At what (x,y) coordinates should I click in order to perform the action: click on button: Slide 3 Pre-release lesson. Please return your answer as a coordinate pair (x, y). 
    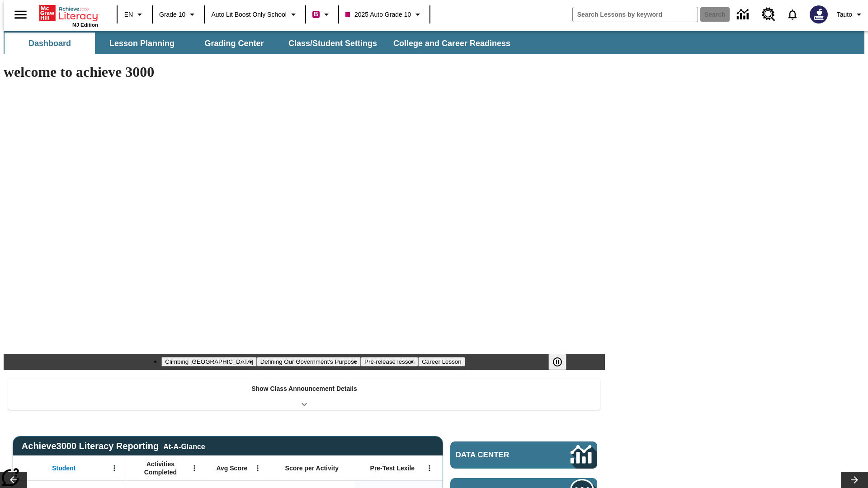
    Looking at the image, I should click on (389, 362).